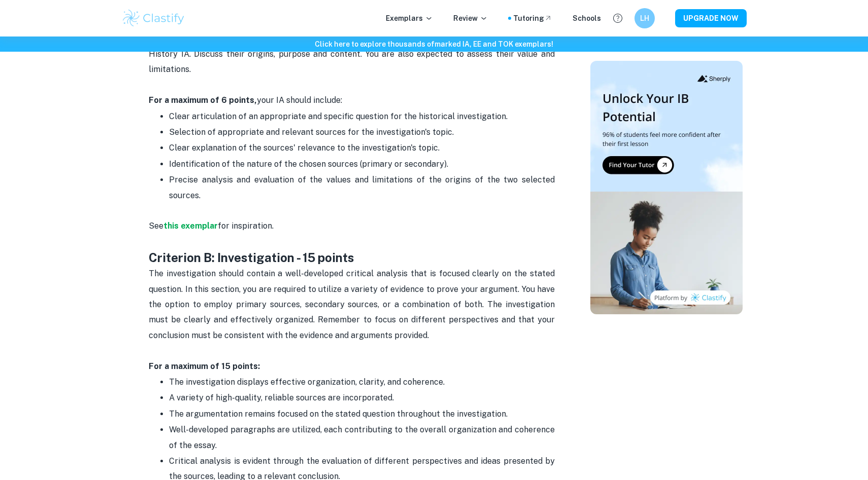 This screenshot has height=480, width=868. Describe the element at coordinates (304, 148) in the screenshot. I see `span: Clear explanation of the sources' relevance to the investigation's topic.` at that location.